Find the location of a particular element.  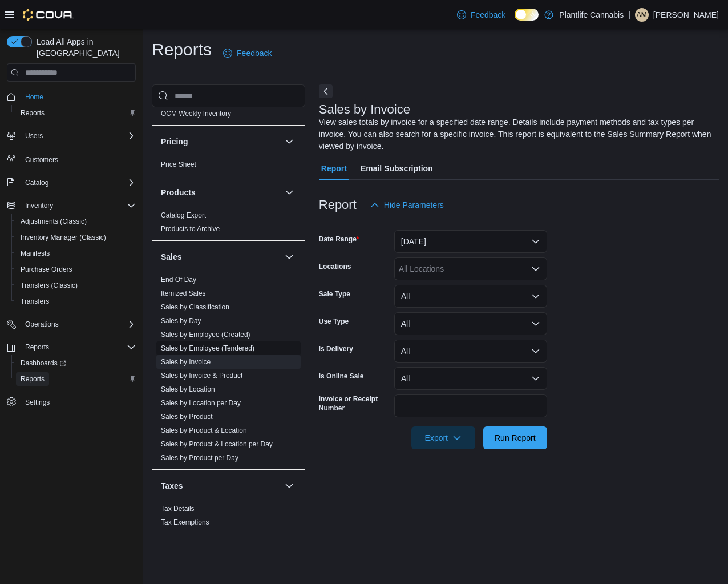

button: Manifests is located at coordinates (76, 254).